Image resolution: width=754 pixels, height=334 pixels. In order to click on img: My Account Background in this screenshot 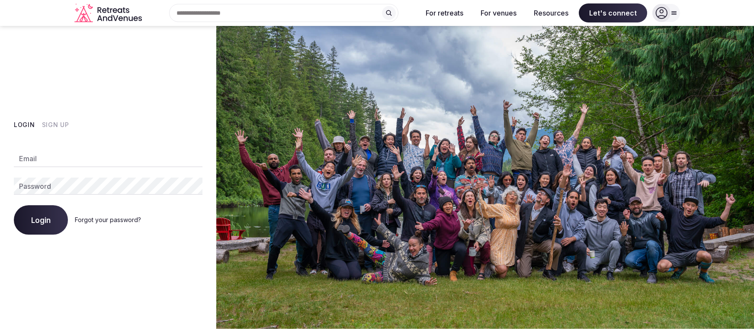, I will do `click(485, 177)`.